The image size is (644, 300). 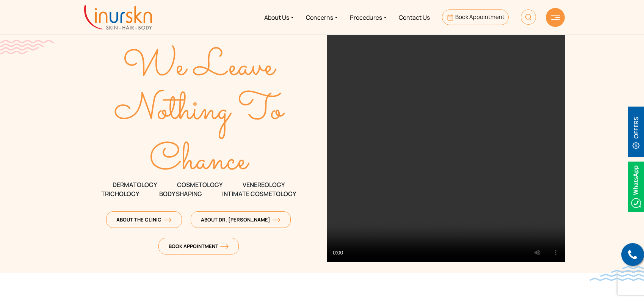 I want to click on text: Chance, so click(x=199, y=161).